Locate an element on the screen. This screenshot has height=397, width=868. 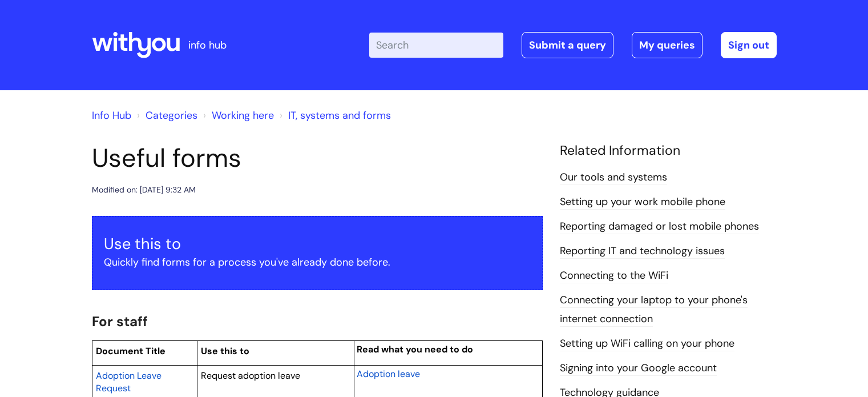
a: Categories is located at coordinates (171, 115).